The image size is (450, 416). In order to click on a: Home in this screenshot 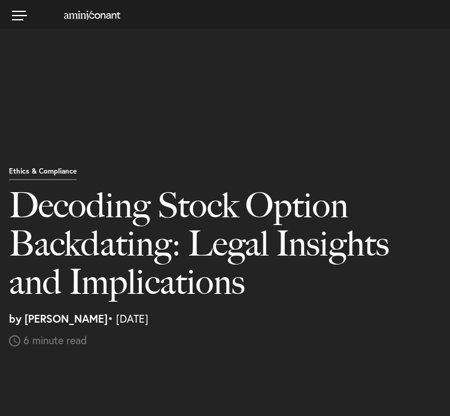, I will do `click(84, 14)`.